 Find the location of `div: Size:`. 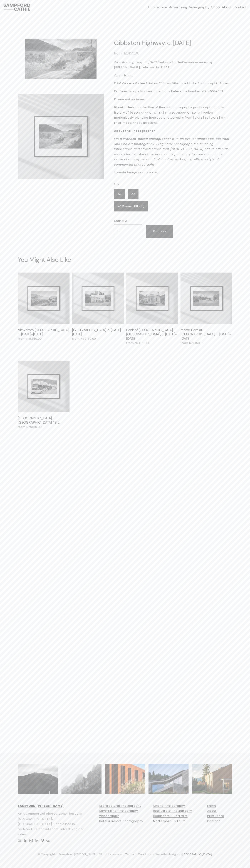

div: Size: is located at coordinates (143, 185).